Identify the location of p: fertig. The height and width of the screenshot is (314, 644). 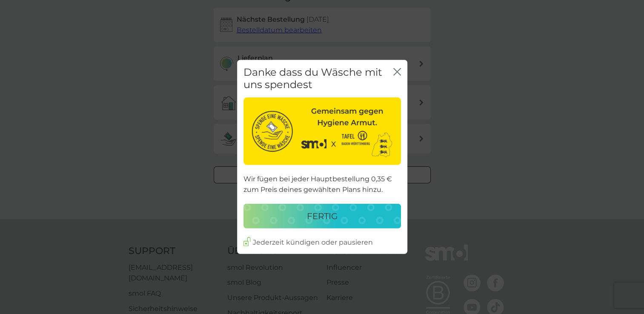
(322, 216).